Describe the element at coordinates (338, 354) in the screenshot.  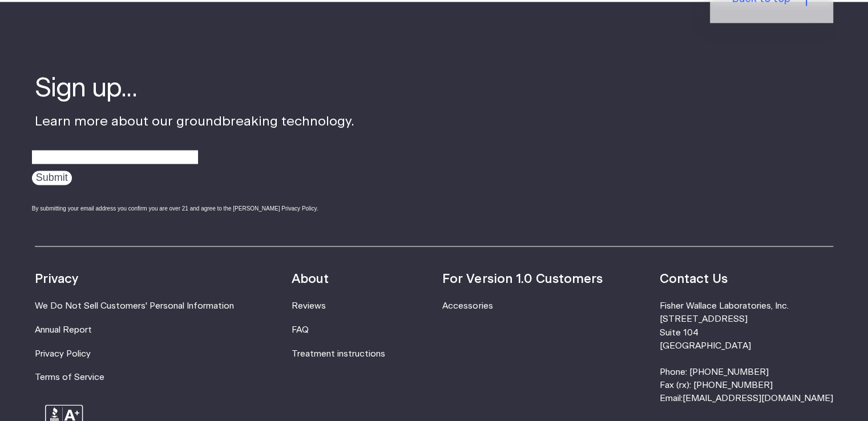
I see `a: Treatment instructions` at that location.